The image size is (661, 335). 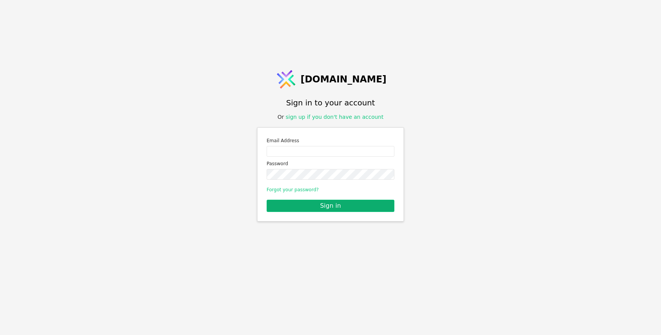 I want to click on input: Email address, so click(x=331, y=151).